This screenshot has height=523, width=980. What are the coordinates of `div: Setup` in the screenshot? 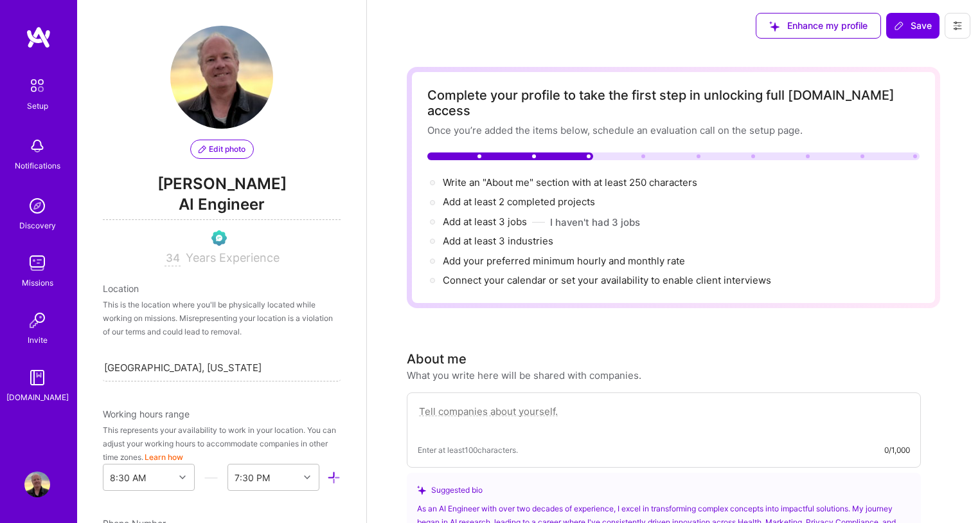 It's located at (38, 106).